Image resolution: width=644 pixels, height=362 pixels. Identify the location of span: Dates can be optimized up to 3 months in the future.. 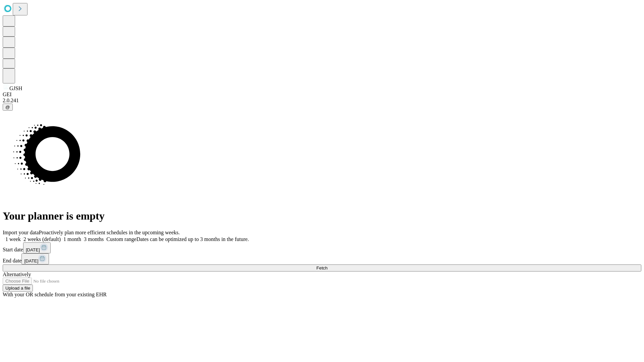
(193, 239).